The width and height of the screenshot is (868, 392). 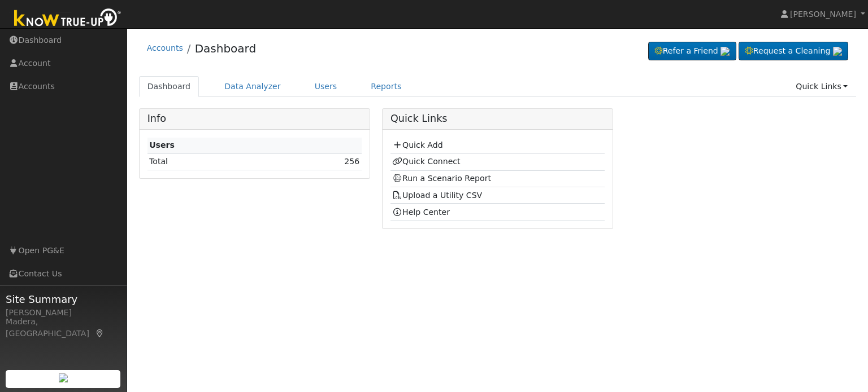 What do you see at coordinates (822, 86) in the screenshot?
I see `a: Quick Links` at bounding box center [822, 86].